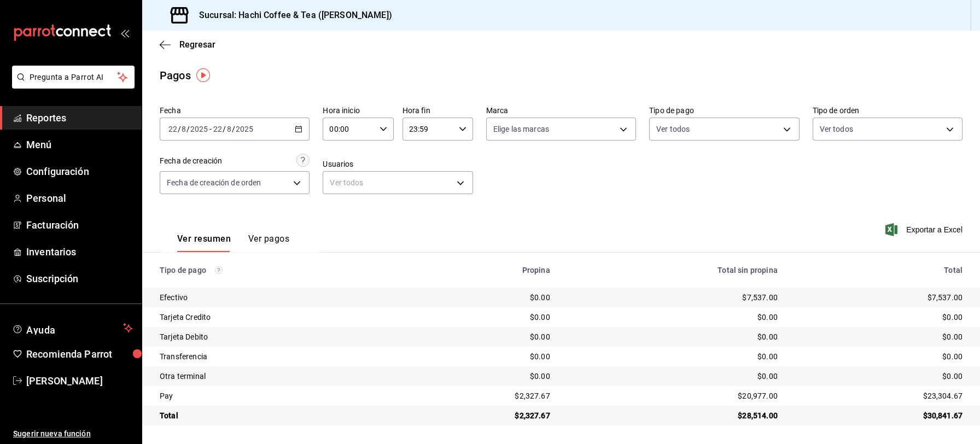 The width and height of the screenshot is (980, 444). I want to click on button: Ver pagos, so click(269, 243).